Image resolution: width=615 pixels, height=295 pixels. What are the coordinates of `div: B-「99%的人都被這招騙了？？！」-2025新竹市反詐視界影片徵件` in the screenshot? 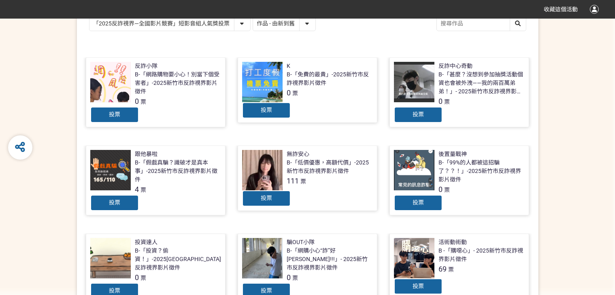 It's located at (481, 171).